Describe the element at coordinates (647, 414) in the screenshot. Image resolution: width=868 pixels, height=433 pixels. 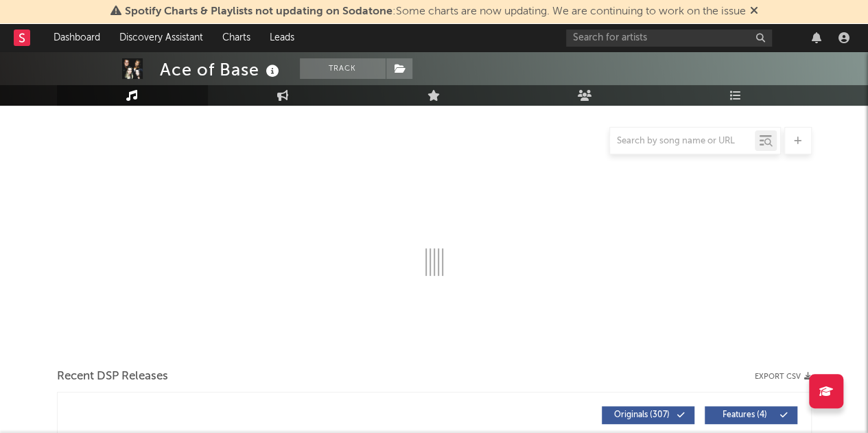
I see `button: Originals(307)` at that location.